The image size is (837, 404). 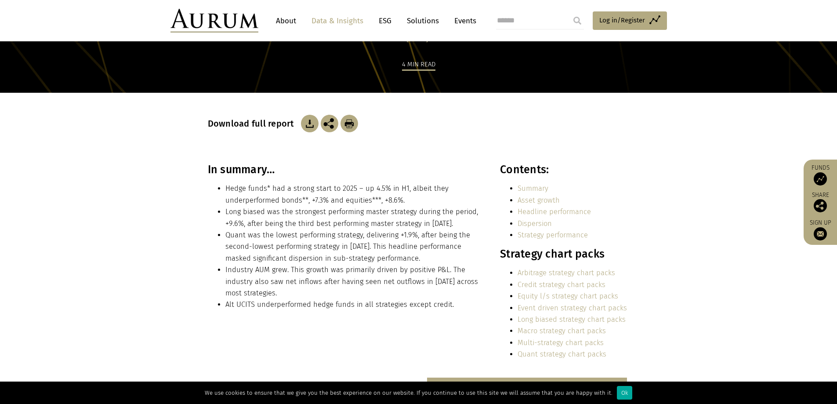 What do you see at coordinates (821, 202) in the screenshot?
I see `div: Share` at bounding box center [821, 202].